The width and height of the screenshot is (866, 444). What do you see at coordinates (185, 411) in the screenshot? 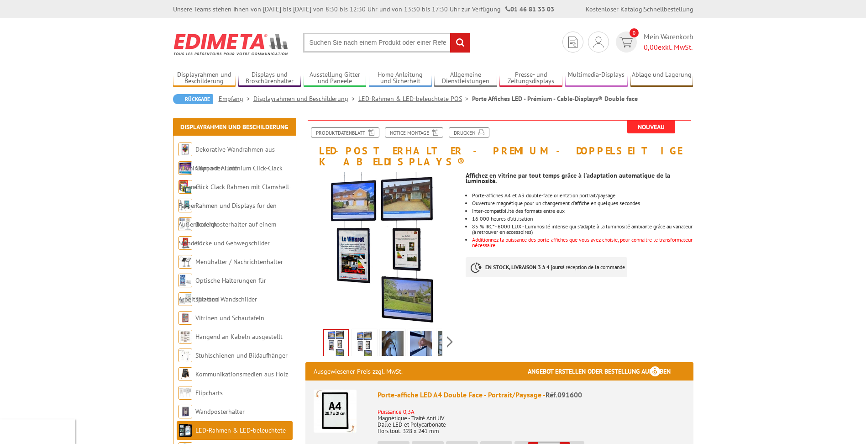
I see `img: Wandposterhalter` at bounding box center [185, 411].